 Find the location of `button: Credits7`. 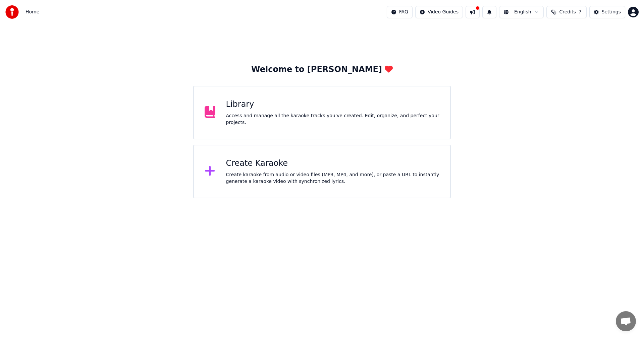

button: Credits7 is located at coordinates (566, 12).